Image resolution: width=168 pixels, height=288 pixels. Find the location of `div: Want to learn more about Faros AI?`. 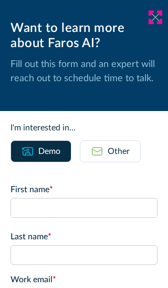

div: Want to learn more about Faros AI? is located at coordinates (84, 36).